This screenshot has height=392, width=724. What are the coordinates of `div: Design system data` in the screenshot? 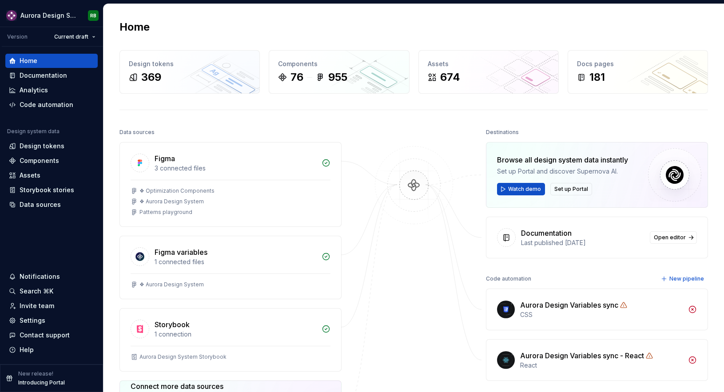 It's located at (33, 131).